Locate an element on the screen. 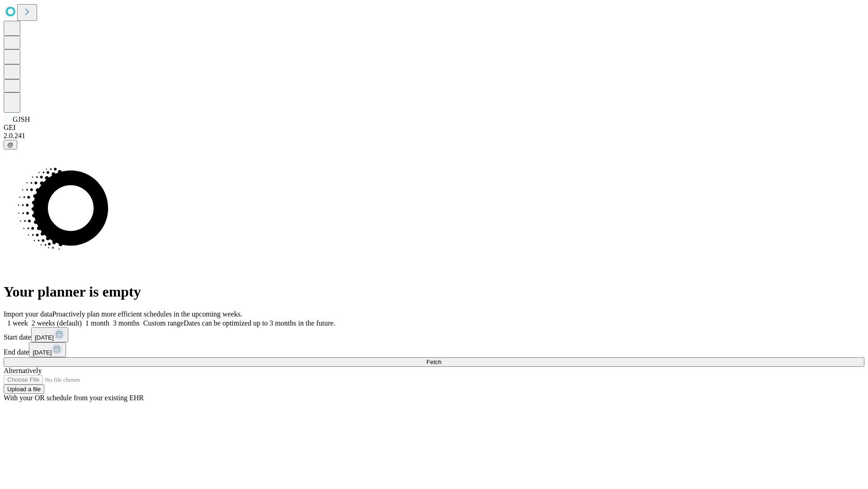  button: Upload a file is located at coordinates (24, 389).